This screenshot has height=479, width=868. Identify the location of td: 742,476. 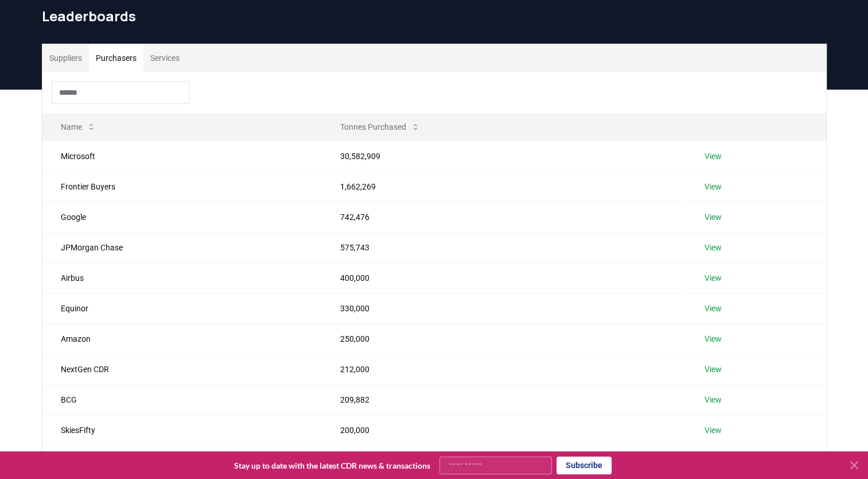
(504, 217).